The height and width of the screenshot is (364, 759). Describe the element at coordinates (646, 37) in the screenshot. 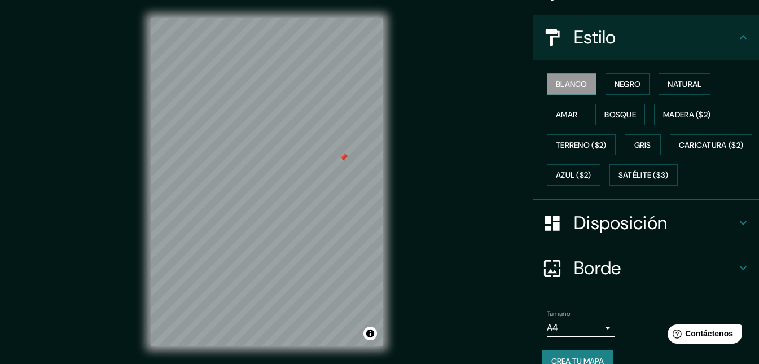

I see `div: Estilo` at that location.